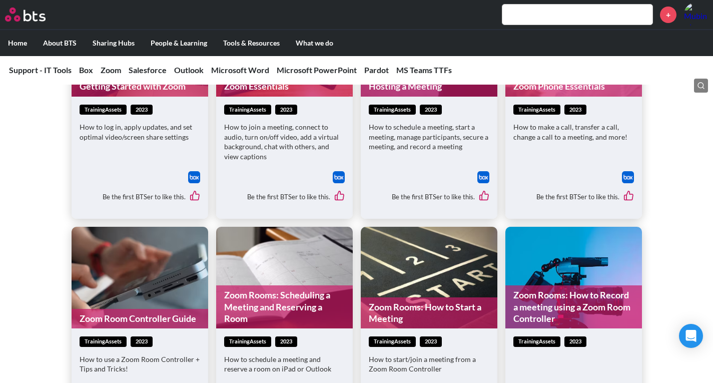 The height and width of the screenshot is (383, 713). What do you see at coordinates (140, 132) in the screenshot?
I see `p: How to log in, apply updates, and set optimal video/screen share settings` at bounding box center [140, 132].